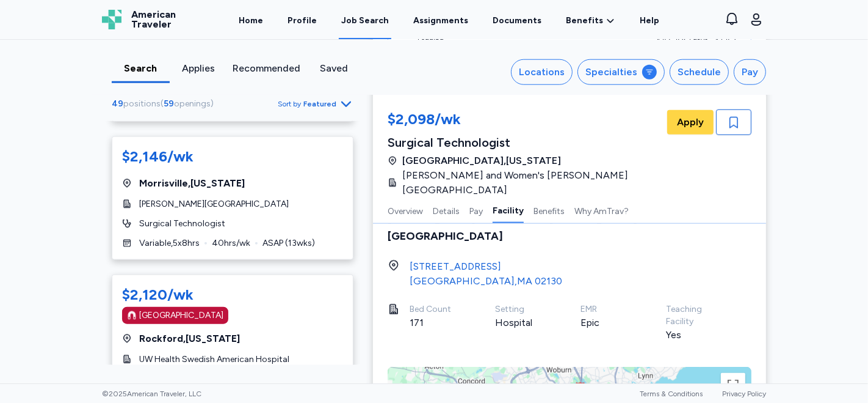 Image resolution: width=868 pixels, height=403 pixels. I want to click on img: Logo, so click(111, 20).